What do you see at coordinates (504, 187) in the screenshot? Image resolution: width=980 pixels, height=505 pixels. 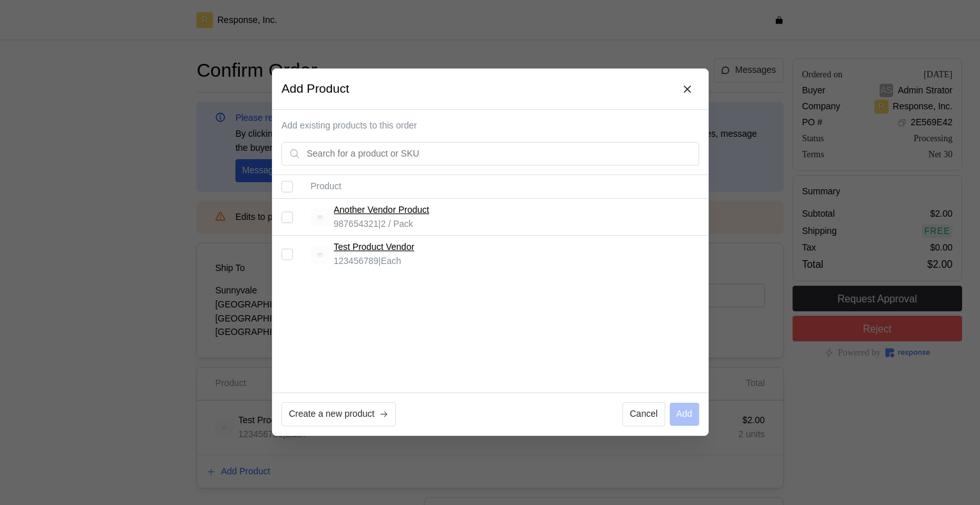 I see `p: Product` at bounding box center [504, 187].